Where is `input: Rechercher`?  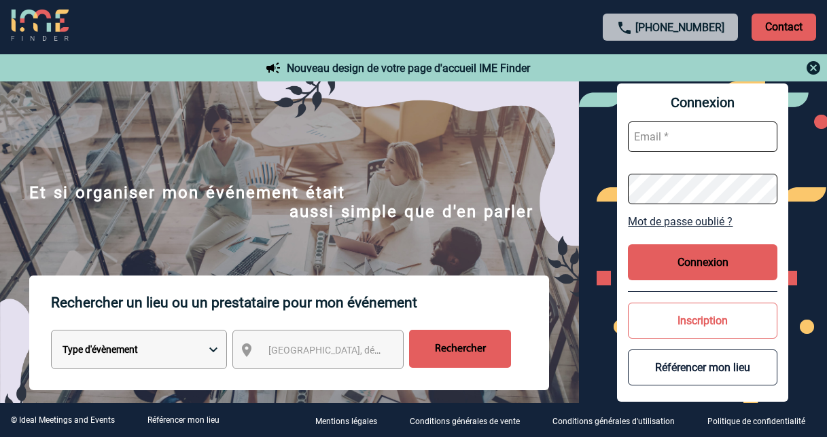
input: Rechercher is located at coordinates (460, 349).